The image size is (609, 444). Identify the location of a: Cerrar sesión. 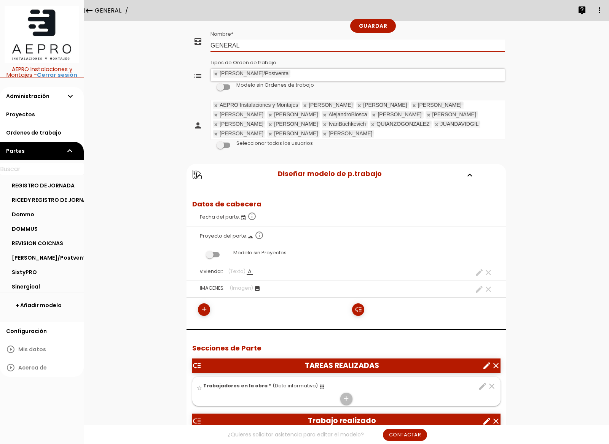
(57, 75).